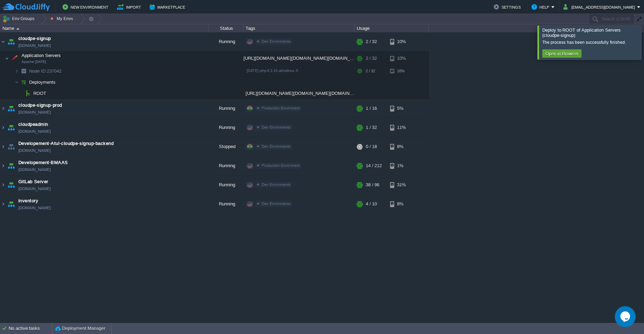  Describe the element at coordinates (42, 82) in the screenshot. I see `span: Deployments` at that location.